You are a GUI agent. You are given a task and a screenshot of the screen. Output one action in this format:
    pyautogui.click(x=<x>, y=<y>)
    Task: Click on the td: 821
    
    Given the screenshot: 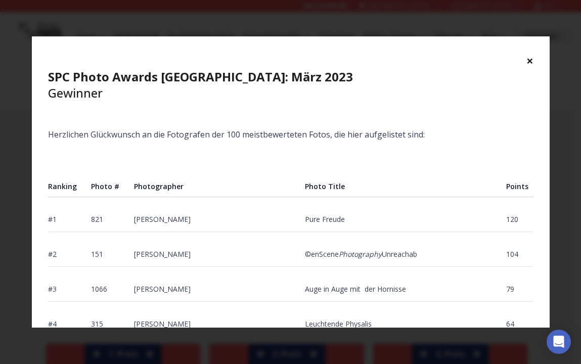 What is the action you would take?
    pyautogui.click(x=109, y=220)
    